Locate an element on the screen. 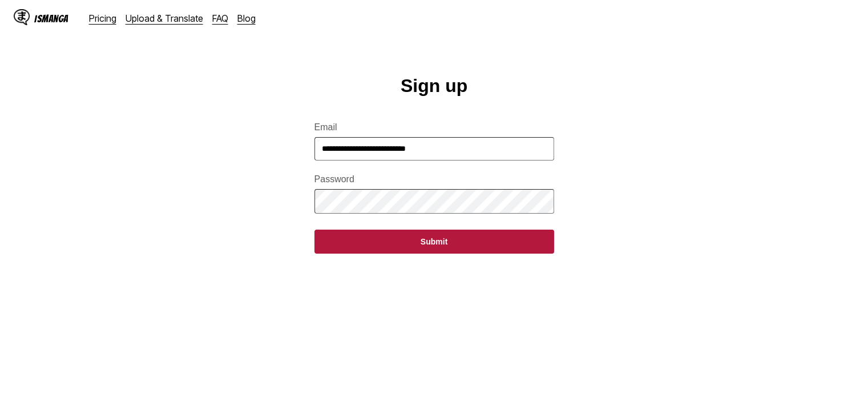  label: Email is located at coordinates (435, 127).